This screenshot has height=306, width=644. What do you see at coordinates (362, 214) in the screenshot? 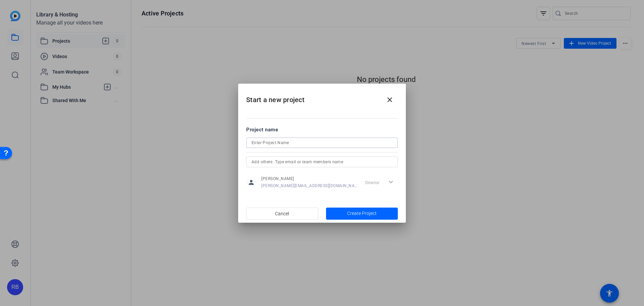
I see `button: Create Project` at bounding box center [362, 214].